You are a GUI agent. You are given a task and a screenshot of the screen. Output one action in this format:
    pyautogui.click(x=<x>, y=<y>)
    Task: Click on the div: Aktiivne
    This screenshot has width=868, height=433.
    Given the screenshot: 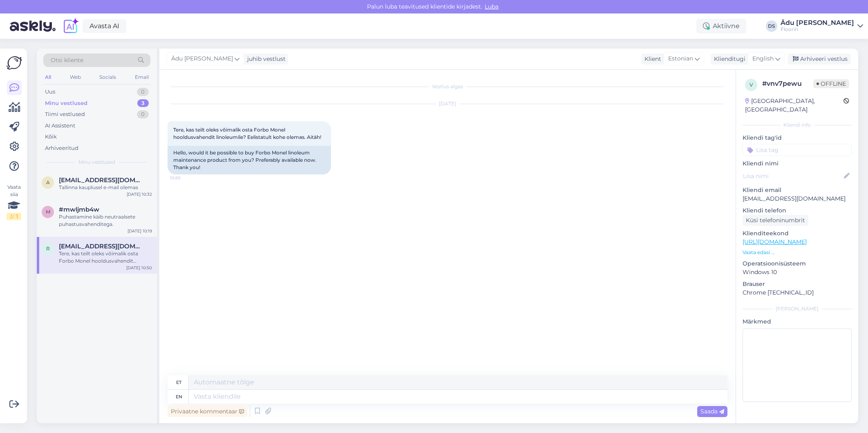 What is the action you would take?
    pyautogui.click(x=722, y=26)
    